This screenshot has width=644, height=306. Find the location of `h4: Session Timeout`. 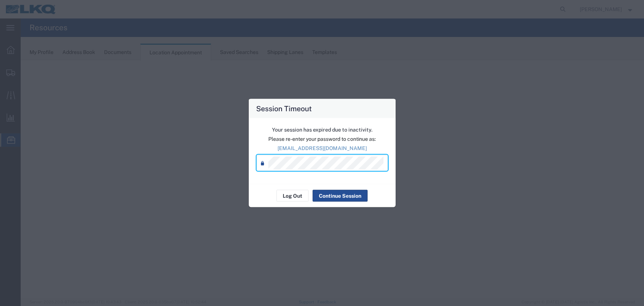

h4: Session Timeout is located at coordinates (284, 108).